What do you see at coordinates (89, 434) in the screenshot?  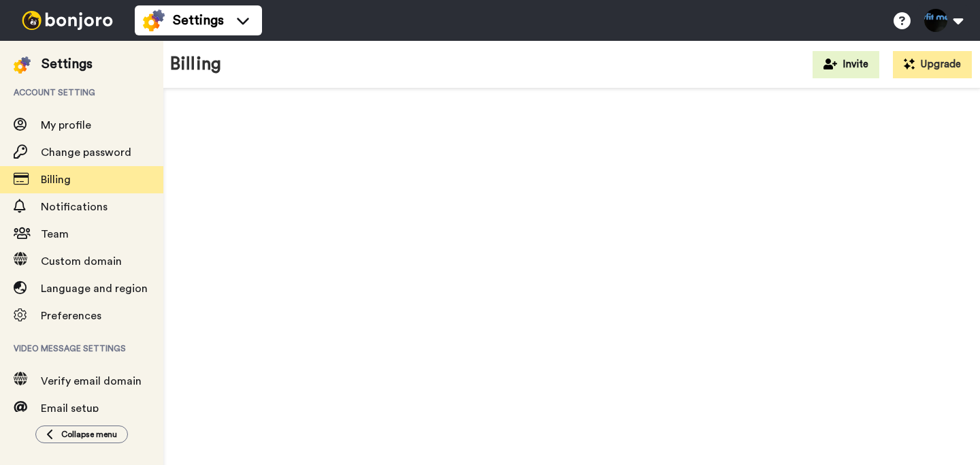 I see `span: Collapse menu` at bounding box center [89, 434].